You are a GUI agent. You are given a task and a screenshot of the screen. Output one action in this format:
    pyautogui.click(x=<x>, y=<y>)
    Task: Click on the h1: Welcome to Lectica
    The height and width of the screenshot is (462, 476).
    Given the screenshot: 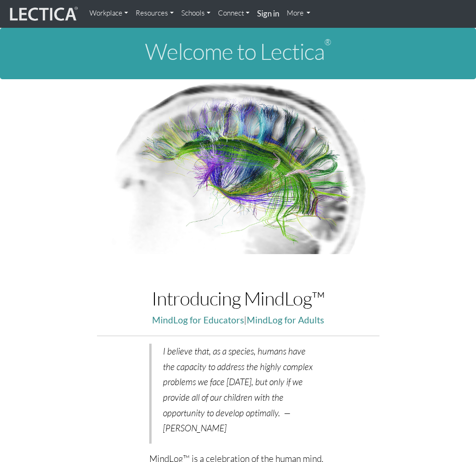 What is the action you would take?
    pyautogui.click(x=238, y=51)
    